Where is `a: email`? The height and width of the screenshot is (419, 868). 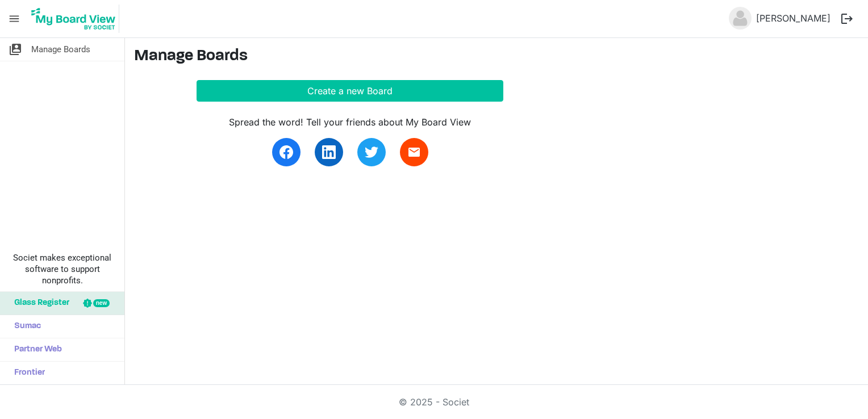 a: email is located at coordinates (414, 152).